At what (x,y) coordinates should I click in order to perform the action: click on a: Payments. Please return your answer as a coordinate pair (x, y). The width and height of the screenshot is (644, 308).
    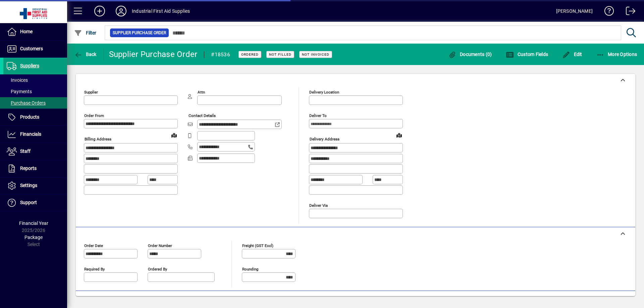
    Looking at the image, I should click on (35, 92).